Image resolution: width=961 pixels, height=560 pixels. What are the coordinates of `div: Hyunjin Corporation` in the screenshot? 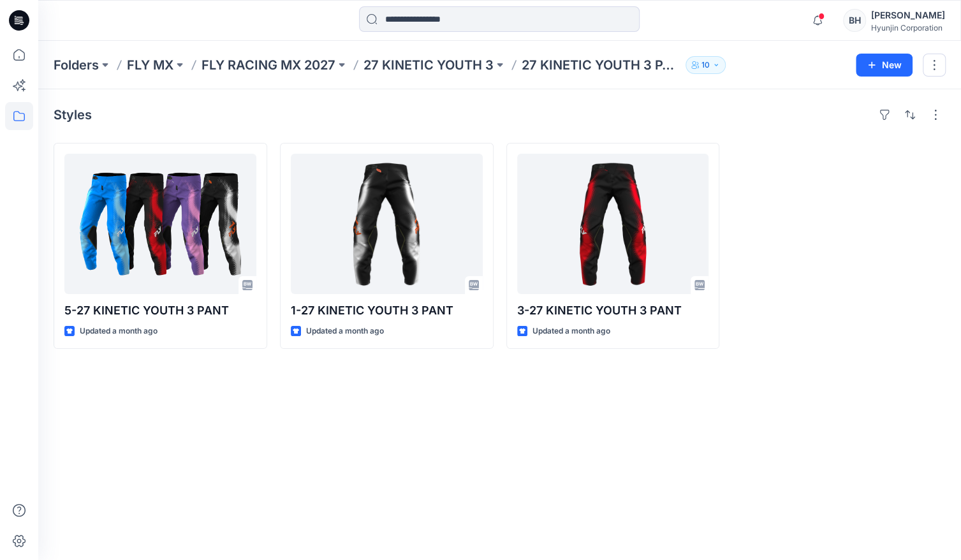 It's located at (909, 27).